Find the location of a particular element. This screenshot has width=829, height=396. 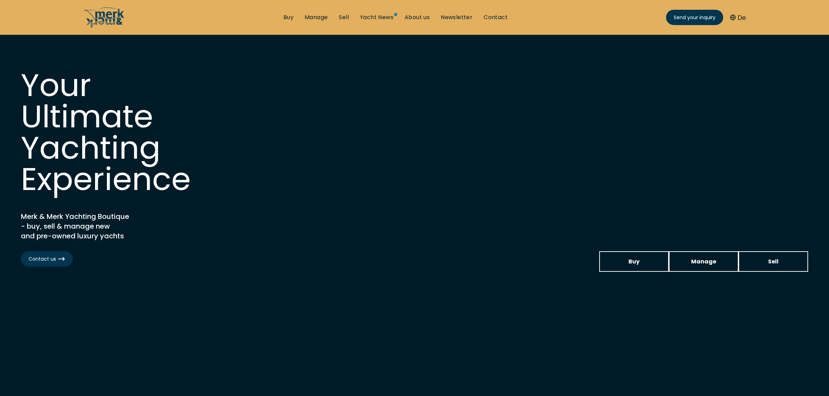

a: Contact us is located at coordinates (47, 259).